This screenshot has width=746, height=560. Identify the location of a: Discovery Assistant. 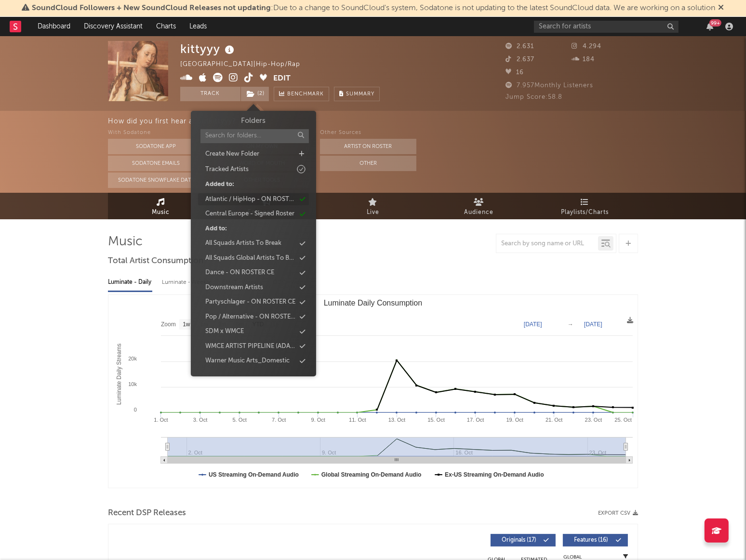
(113, 27).